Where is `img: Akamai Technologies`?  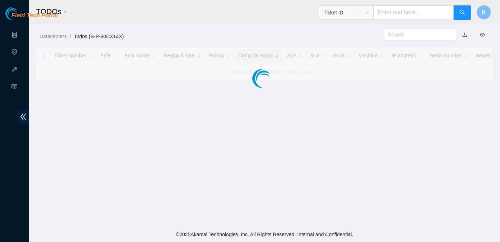 img: Akamai Technologies is located at coordinates (21, 13).